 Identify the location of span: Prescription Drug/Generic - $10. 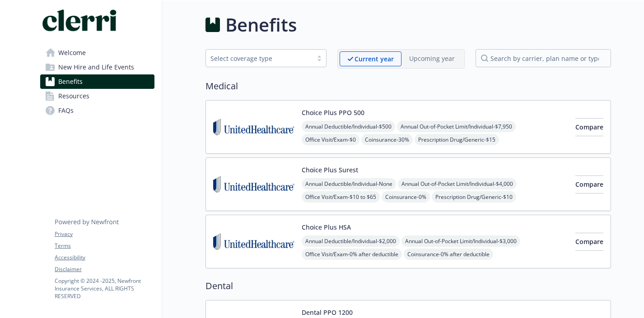
(474, 197).